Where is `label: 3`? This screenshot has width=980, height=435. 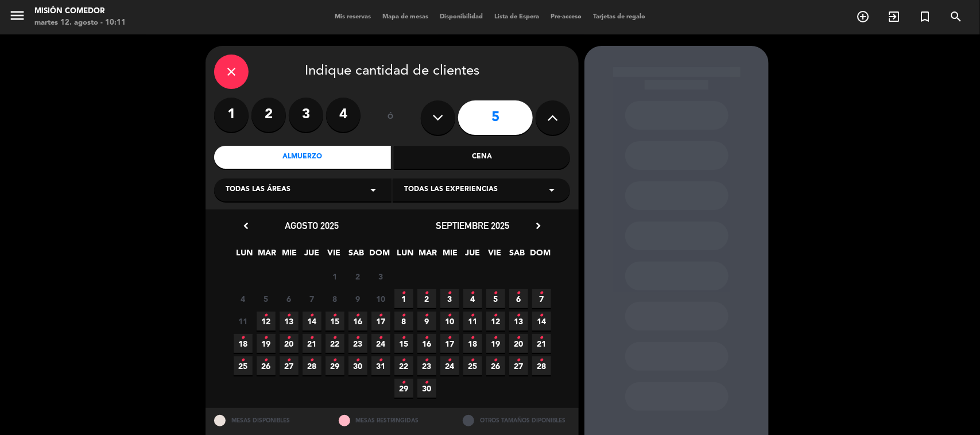
label: 3 is located at coordinates (306, 115).